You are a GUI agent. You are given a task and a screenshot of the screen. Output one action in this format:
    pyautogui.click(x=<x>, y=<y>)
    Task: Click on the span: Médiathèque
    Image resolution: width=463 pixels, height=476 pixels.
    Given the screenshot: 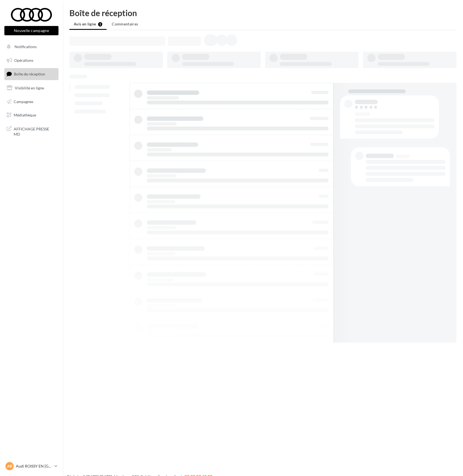 What is the action you would take?
    pyautogui.click(x=25, y=115)
    